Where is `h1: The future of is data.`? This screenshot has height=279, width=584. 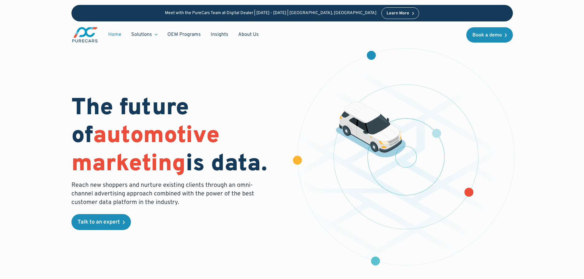 h1: The future of is data. is located at coordinates (178, 137).